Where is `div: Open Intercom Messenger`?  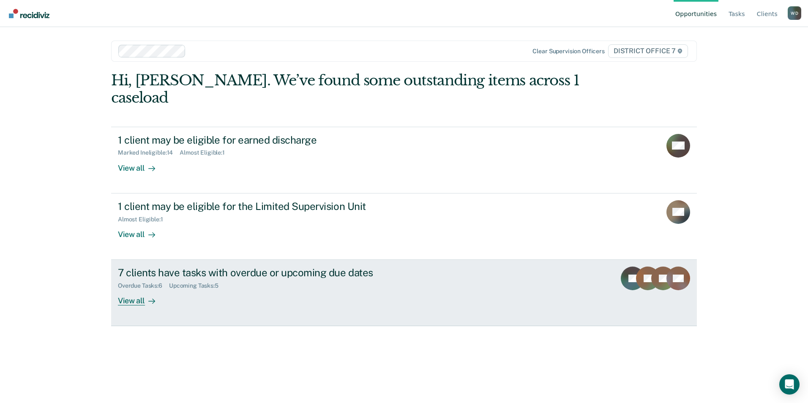
div: Open Intercom Messenger is located at coordinates (790, 385).